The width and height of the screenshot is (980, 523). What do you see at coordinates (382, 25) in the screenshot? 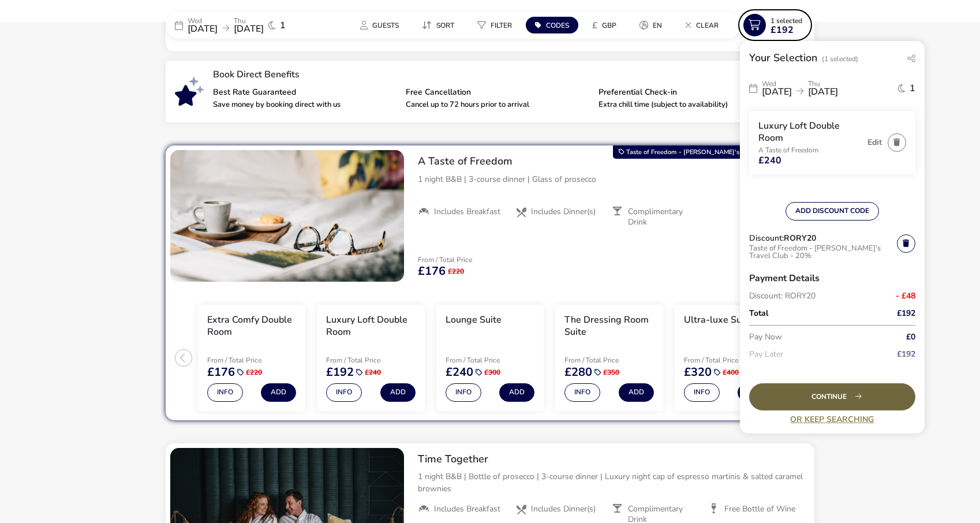
I see `naf-pibe-menu-bar-item: Guests` at bounding box center [382, 25].